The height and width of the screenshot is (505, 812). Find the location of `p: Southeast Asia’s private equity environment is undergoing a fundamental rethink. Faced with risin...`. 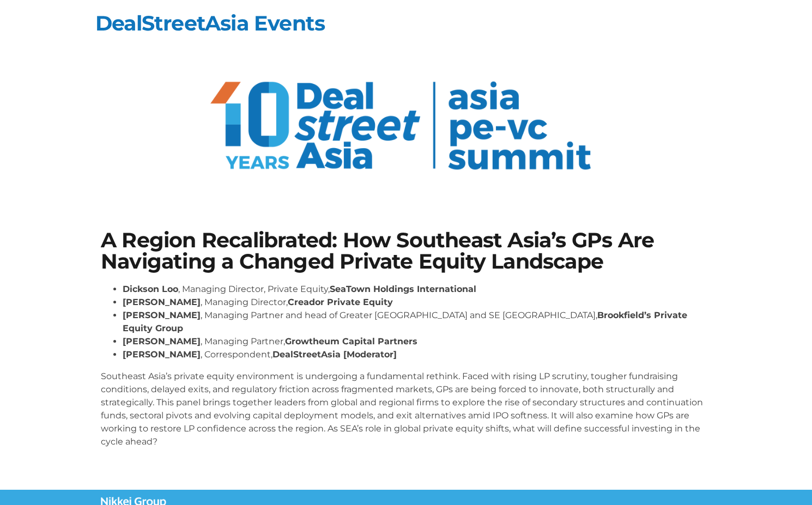

p: Southeast Asia’s private equity environment is undergoing a fundamental rethink. Faced with risin... is located at coordinates (406, 409).